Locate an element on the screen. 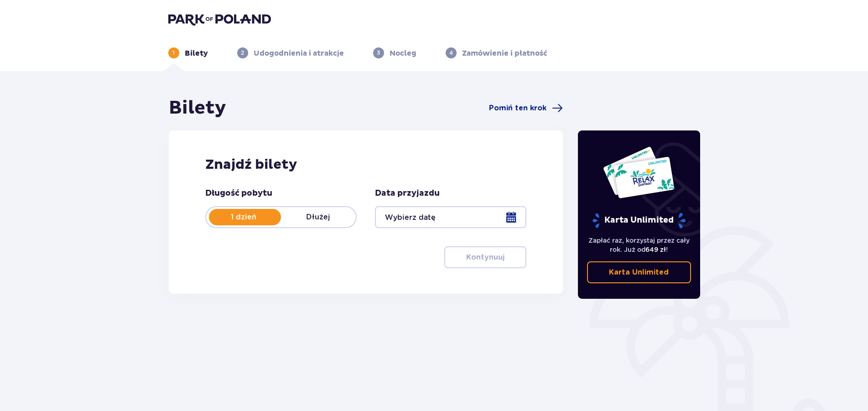  p: Nocleg is located at coordinates (403, 54).